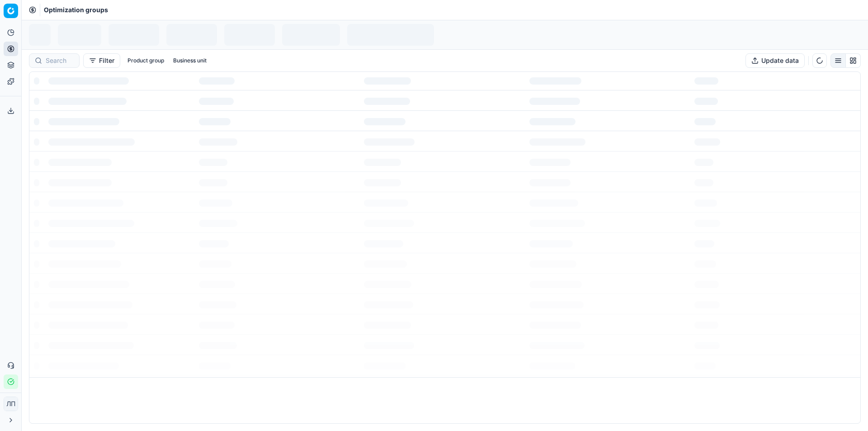  What do you see at coordinates (102, 60) in the screenshot?
I see `button: Filter` at bounding box center [102, 60].